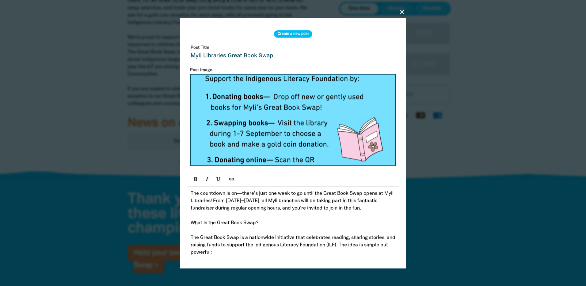 The image size is (586, 286). What do you see at coordinates (402, 12) in the screenshot?
I see `i: close` at bounding box center [402, 12].